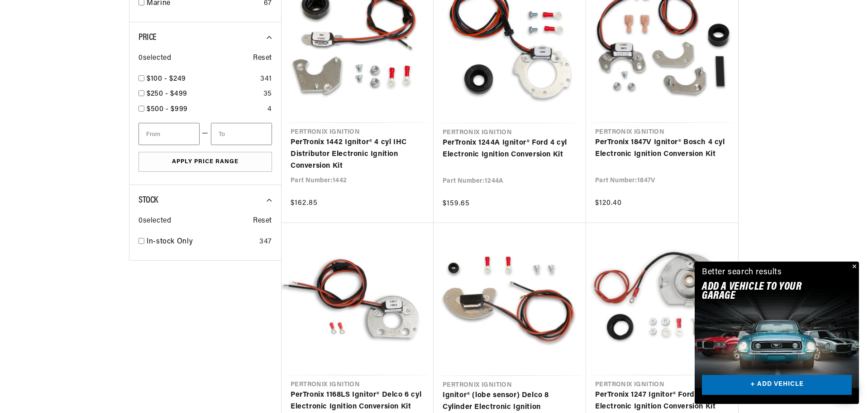 This screenshot has height=413, width=868. I want to click on a: PerTronix 1847V Ignitor® Bosch 4 cyl Electronic Ignition Conversion Kit, so click(662, 148).